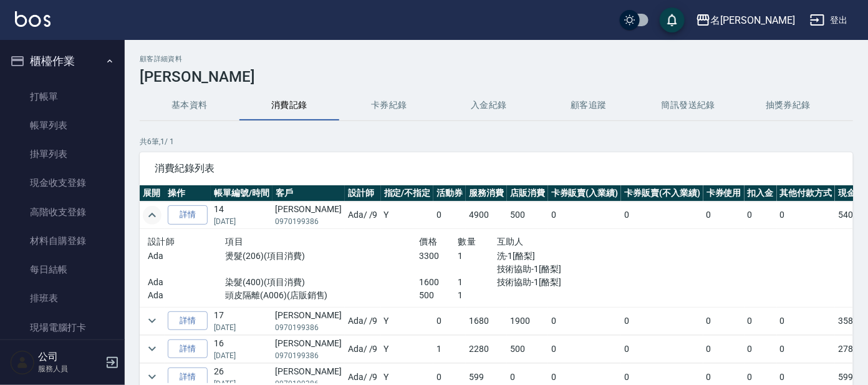  I want to click on span: 互助人, so click(510, 242).